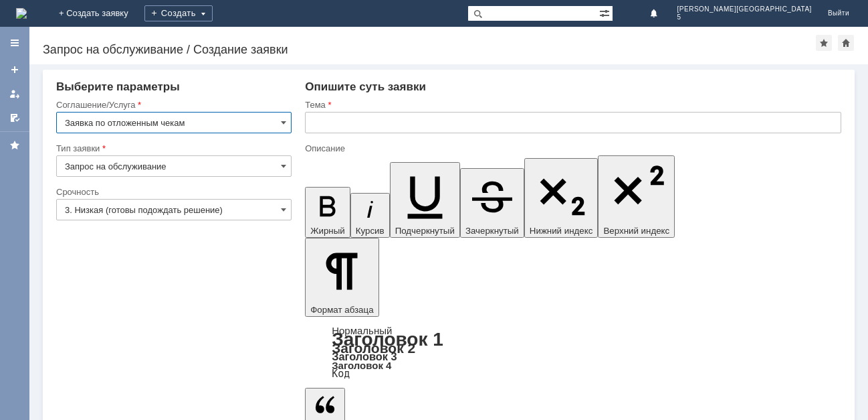 The height and width of the screenshot is (420, 868). Describe the element at coordinates (492, 203) in the screenshot. I see `button: Зачеркнутый` at that location.